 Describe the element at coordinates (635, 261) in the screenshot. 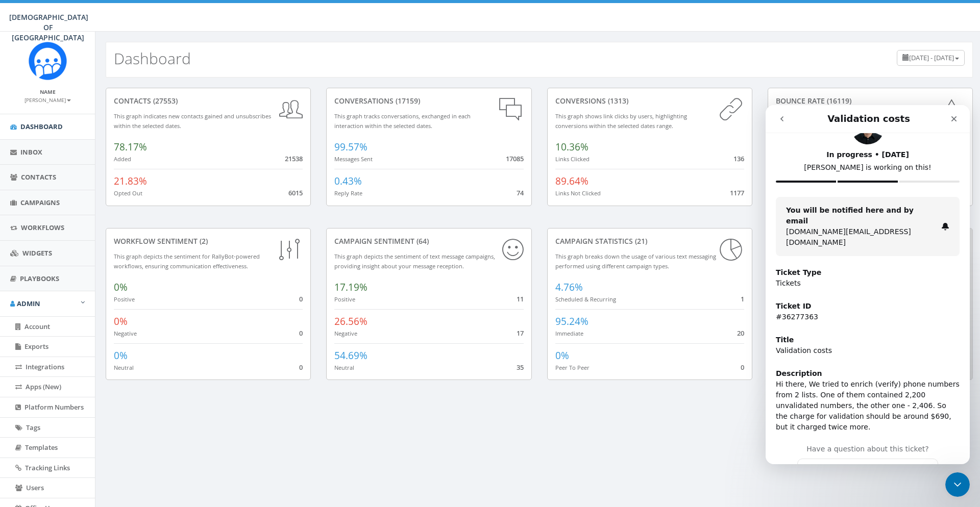

I see `small: This graph breaks down the usage of various text messaging performed using different campaign types.` at that location.